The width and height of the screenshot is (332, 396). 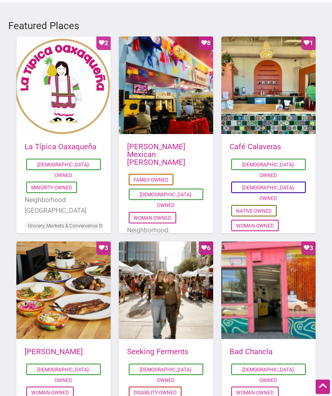 What do you see at coordinates (70, 226) in the screenshot?
I see `a: Grocery, Markets & Convenience Stores` at bounding box center [70, 226].